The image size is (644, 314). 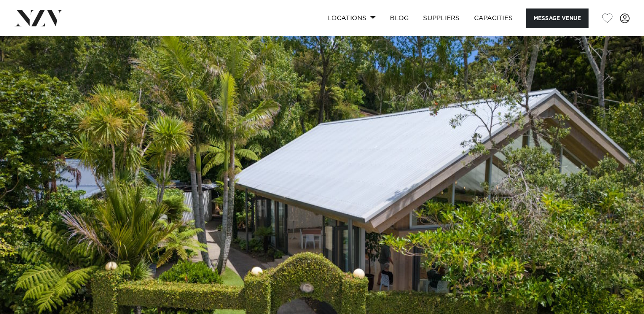 I want to click on button: Message Venue, so click(x=557, y=18).